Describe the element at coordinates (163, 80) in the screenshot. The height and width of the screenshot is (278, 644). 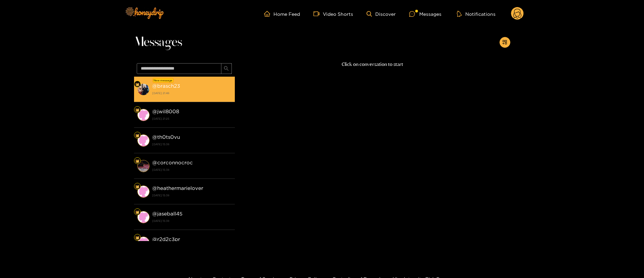
I see `div: New message` at that location.